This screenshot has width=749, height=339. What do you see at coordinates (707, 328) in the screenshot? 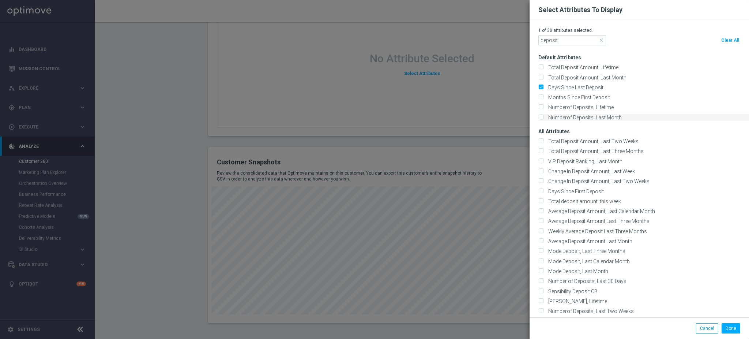
I see `button: Cancel` at bounding box center [707, 328].